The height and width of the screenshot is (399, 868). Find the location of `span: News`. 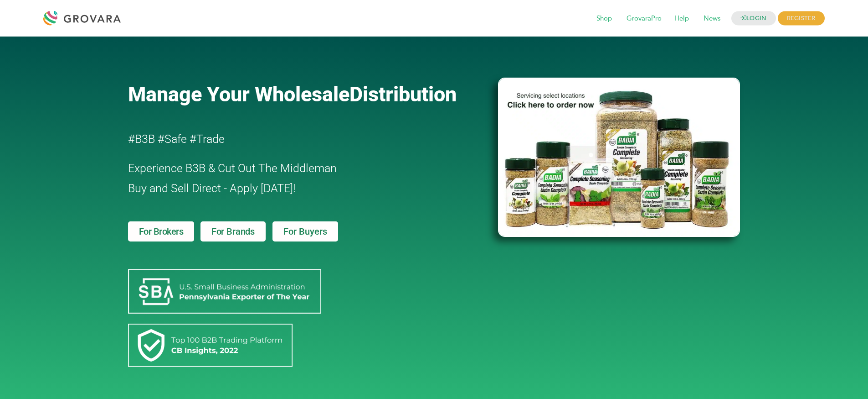

span: News is located at coordinates (712, 19).